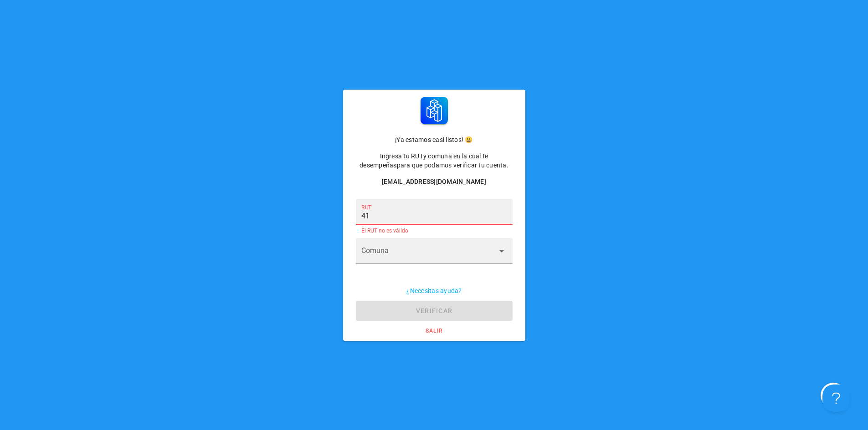 The image size is (868, 430). I want to click on a: salir, so click(435, 331).